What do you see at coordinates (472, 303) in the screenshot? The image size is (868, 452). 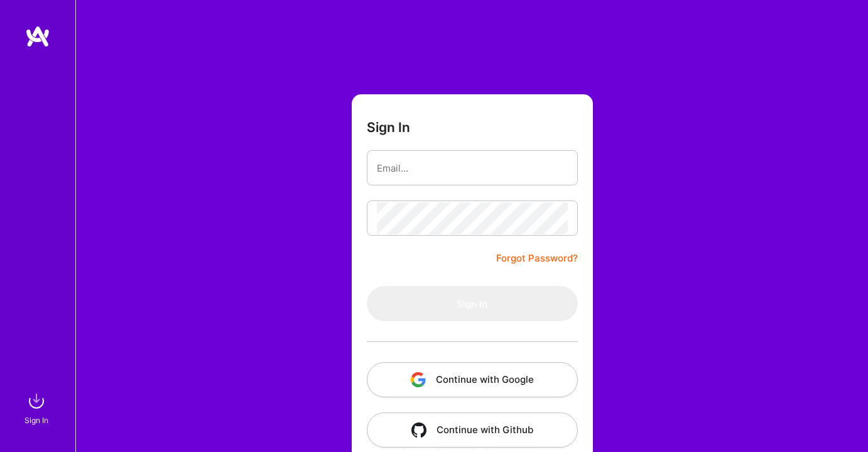 I see `button: Sign In` at bounding box center [472, 303].